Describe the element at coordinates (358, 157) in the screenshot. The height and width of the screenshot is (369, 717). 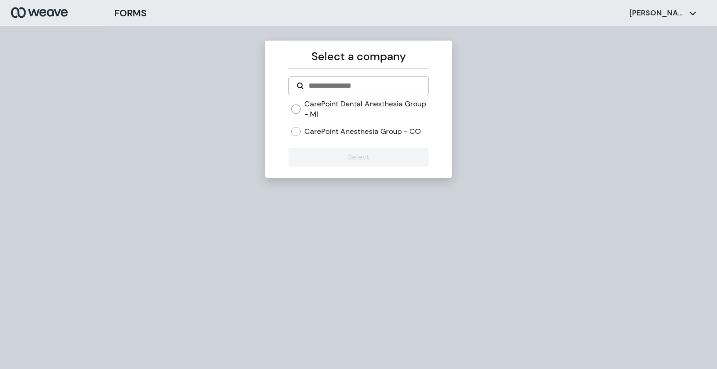
I see `button: Select` at that location.